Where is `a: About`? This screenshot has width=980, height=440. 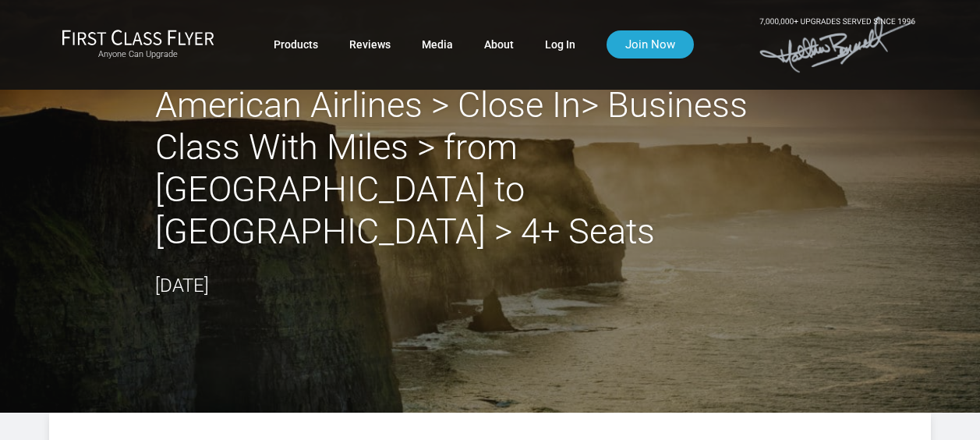 a: About is located at coordinates (499, 45).